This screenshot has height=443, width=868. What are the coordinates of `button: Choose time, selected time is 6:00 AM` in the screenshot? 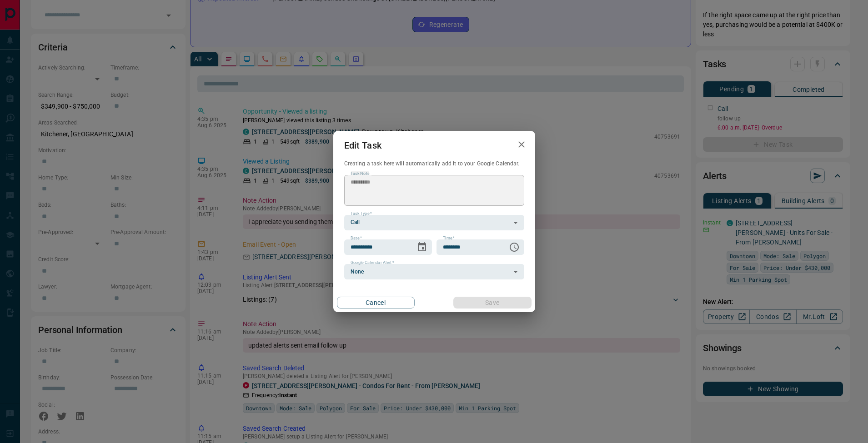 It's located at (514, 247).